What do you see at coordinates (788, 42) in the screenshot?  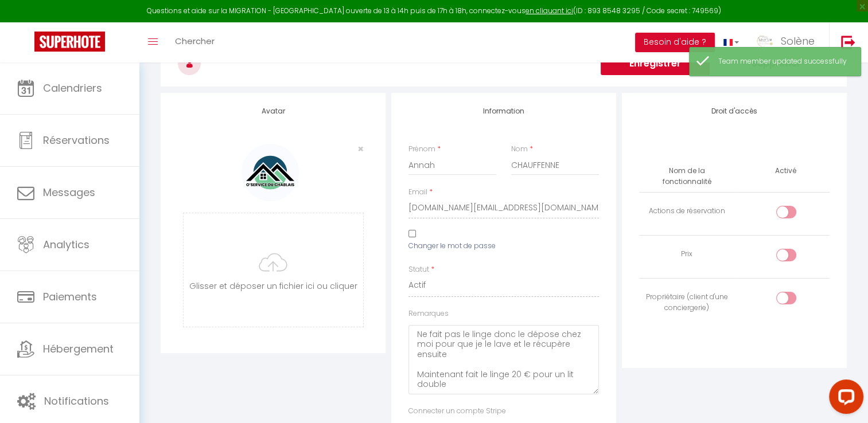 I see `a: ... Solène` at bounding box center [788, 42].